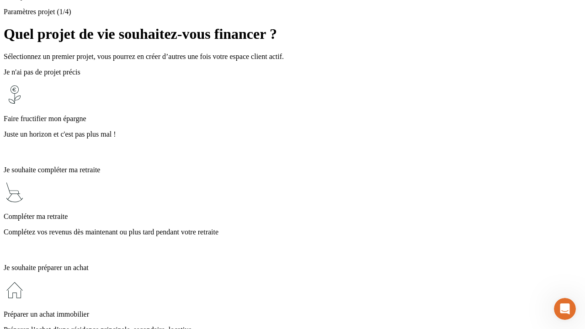  I want to click on p: Préparer un achat immobilier, so click(293, 315).